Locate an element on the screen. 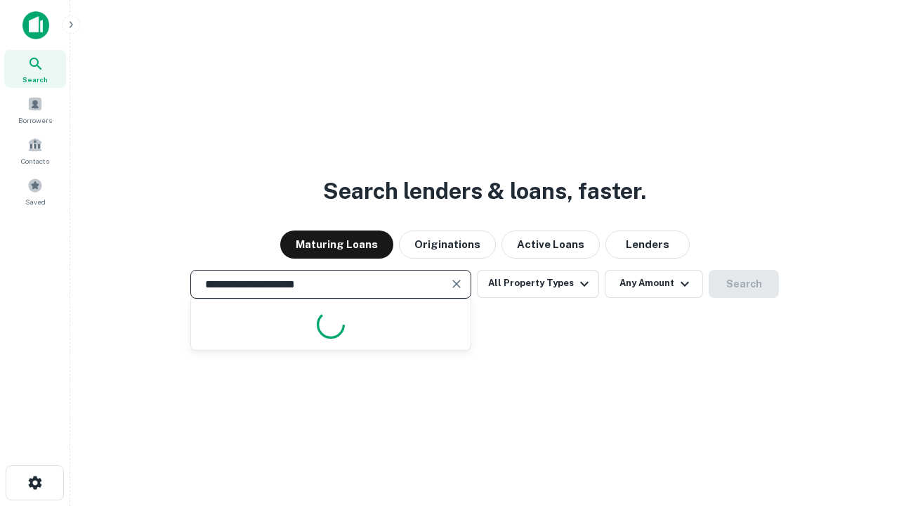 The image size is (899, 506). button: Originations is located at coordinates (447, 244).